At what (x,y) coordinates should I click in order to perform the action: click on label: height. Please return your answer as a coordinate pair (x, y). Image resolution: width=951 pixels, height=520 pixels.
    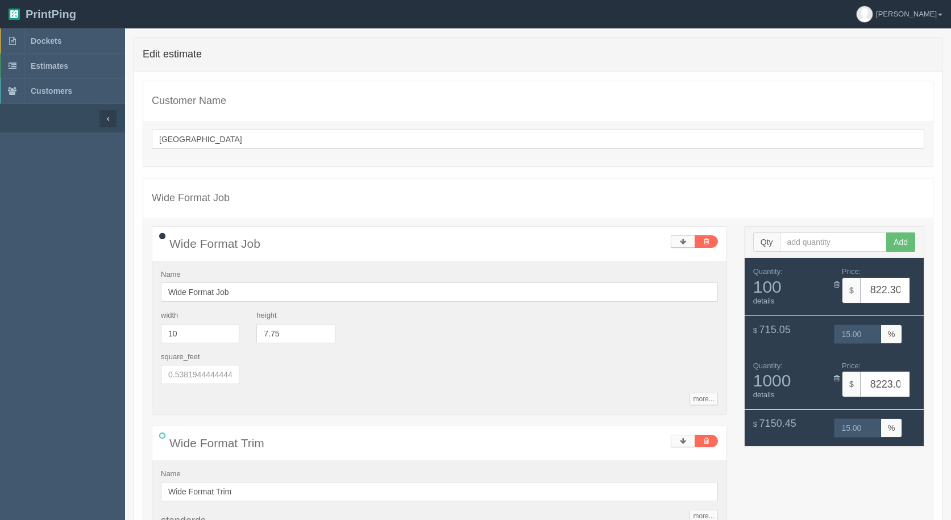
    Looking at the image, I should click on (266, 315).